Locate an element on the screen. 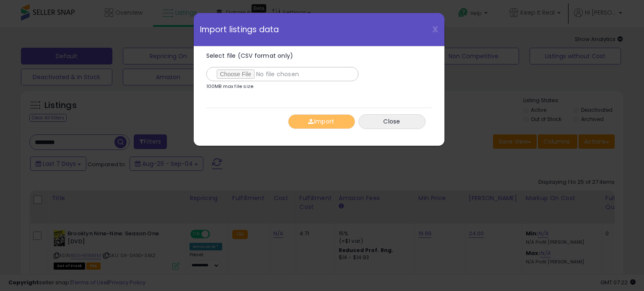  p: 100MB max file size is located at coordinates (230, 86).